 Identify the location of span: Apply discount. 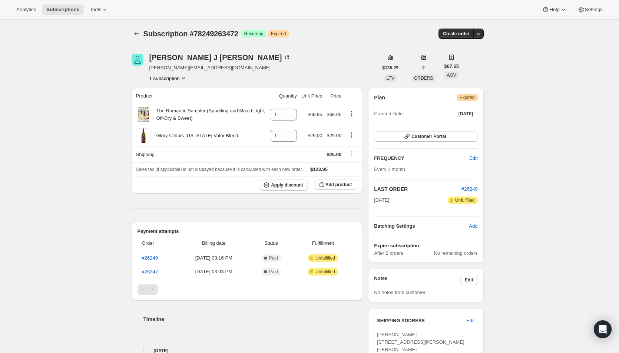
(287, 185).